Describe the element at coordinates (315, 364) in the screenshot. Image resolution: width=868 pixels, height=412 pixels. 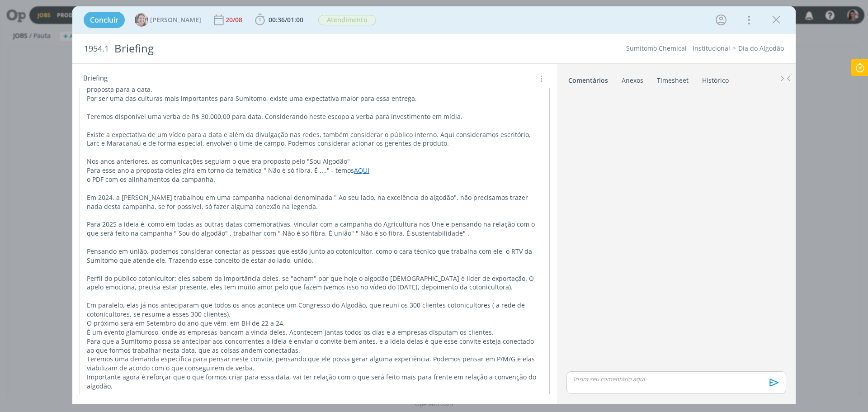
I see `p: Teremos uma demanda específica para pensar neste convite, pensando que ele possa gerar alguma exp...` at that location.